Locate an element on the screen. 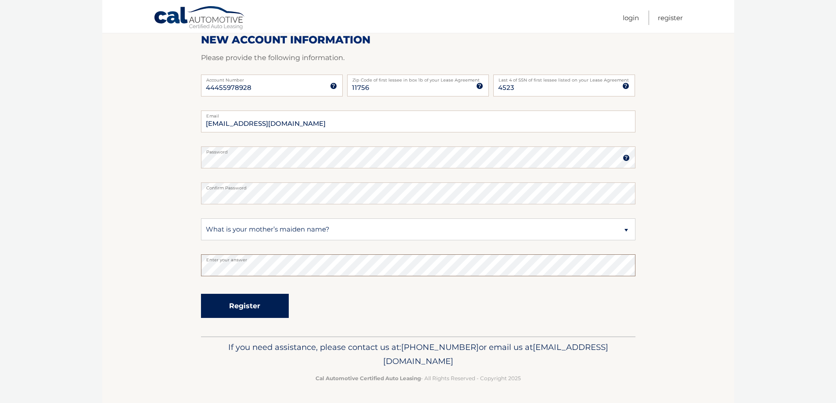  input: Zip Code is located at coordinates (418, 86).